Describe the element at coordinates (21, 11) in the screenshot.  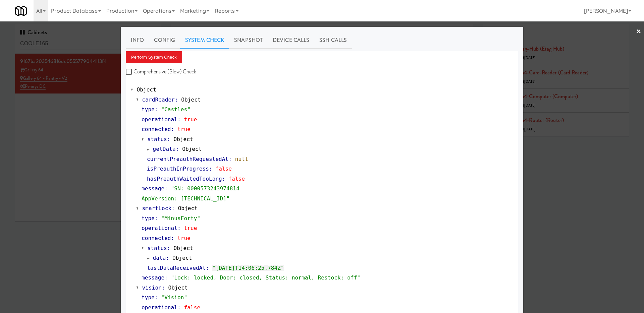
I see `img: Micromart` at that location.